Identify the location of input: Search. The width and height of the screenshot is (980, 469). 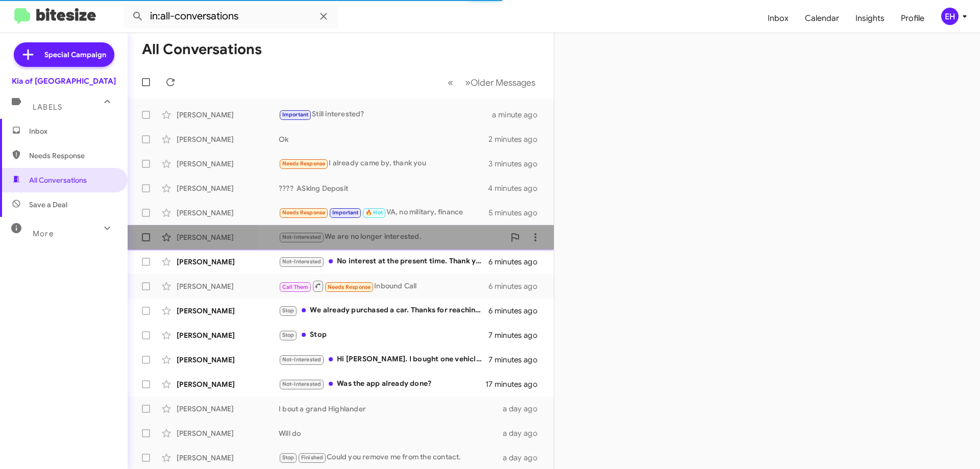
(230, 17).